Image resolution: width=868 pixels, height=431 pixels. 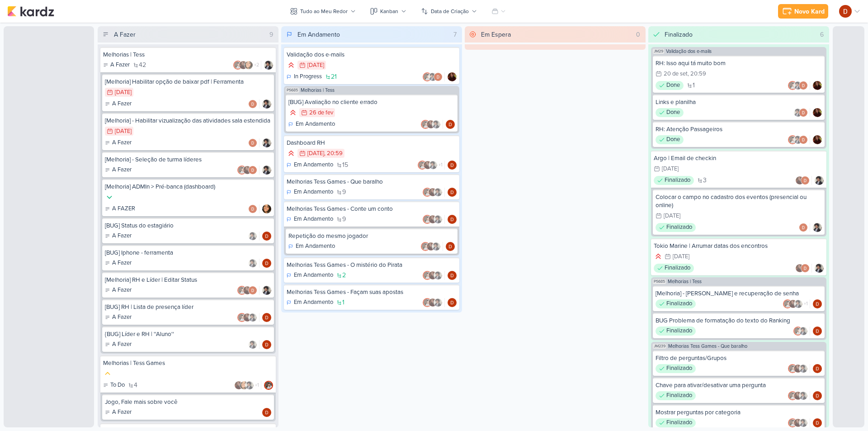 What do you see at coordinates (809, 11) in the screenshot?
I see `div: Novo Kard` at bounding box center [809, 11].